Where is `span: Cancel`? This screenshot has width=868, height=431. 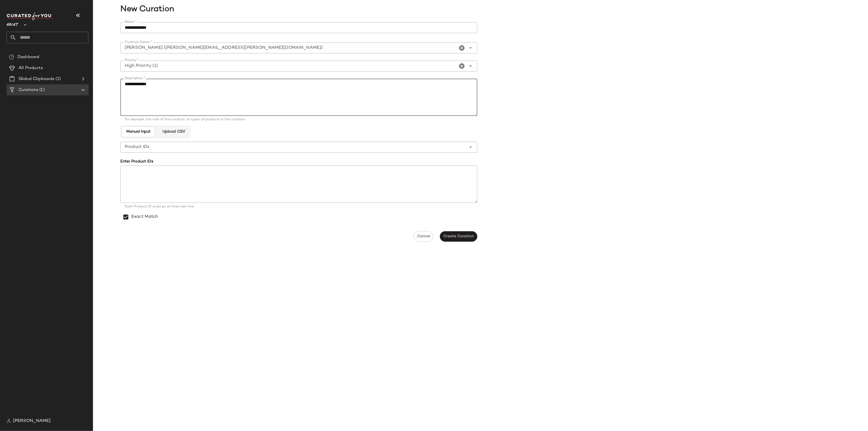 span: Cancel is located at coordinates (424, 236).